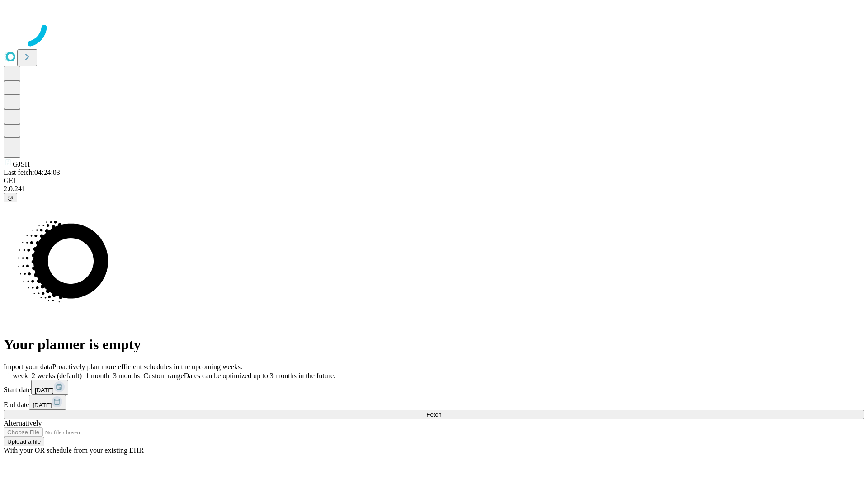  I want to click on span: GJSH, so click(21, 164).